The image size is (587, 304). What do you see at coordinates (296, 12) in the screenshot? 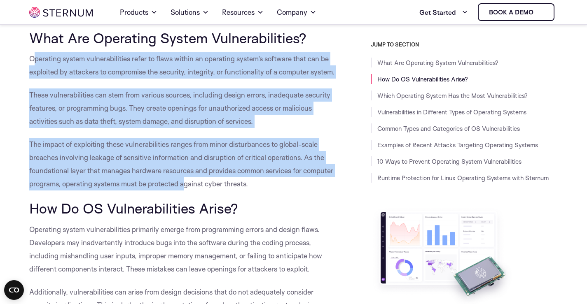
I see `a: Company` at bounding box center [296, 12].